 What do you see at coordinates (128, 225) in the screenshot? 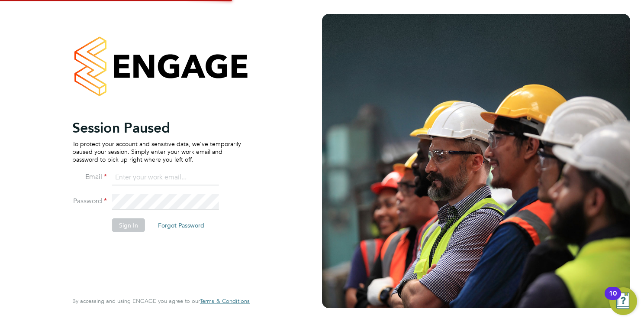
I see `button: Sign In` at bounding box center [128, 225].